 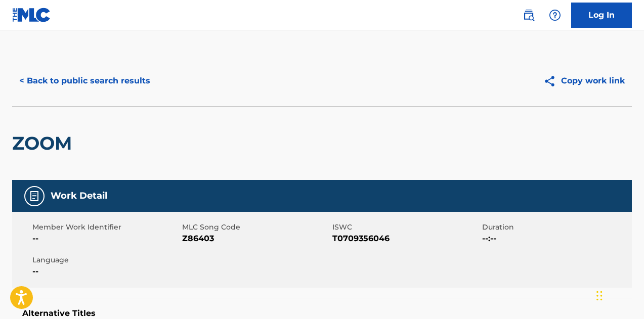 What do you see at coordinates (31, 15) in the screenshot?
I see `img: MLC Logo` at bounding box center [31, 15].